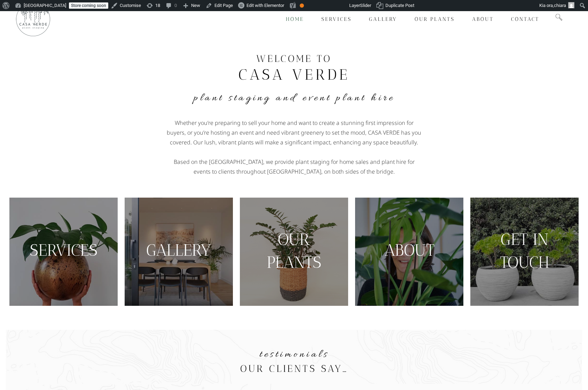 The height and width of the screenshot is (390, 588). Describe the element at coordinates (302, 6) in the screenshot. I see `div: OK` at that location.